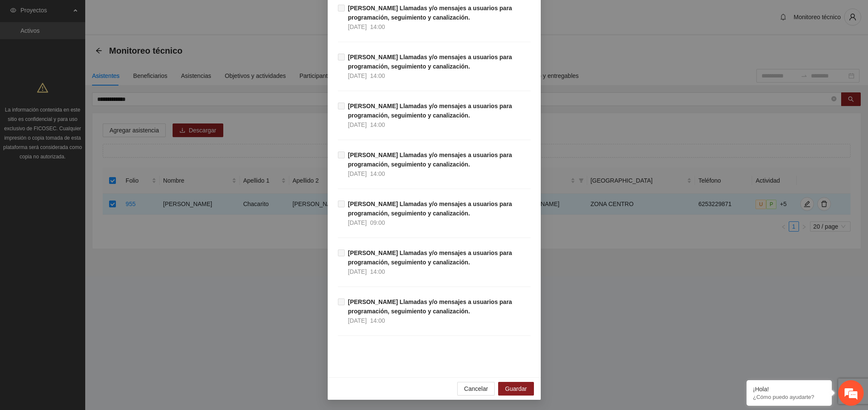 This screenshot has width=868, height=410. I want to click on button: Guardar, so click(515, 389).